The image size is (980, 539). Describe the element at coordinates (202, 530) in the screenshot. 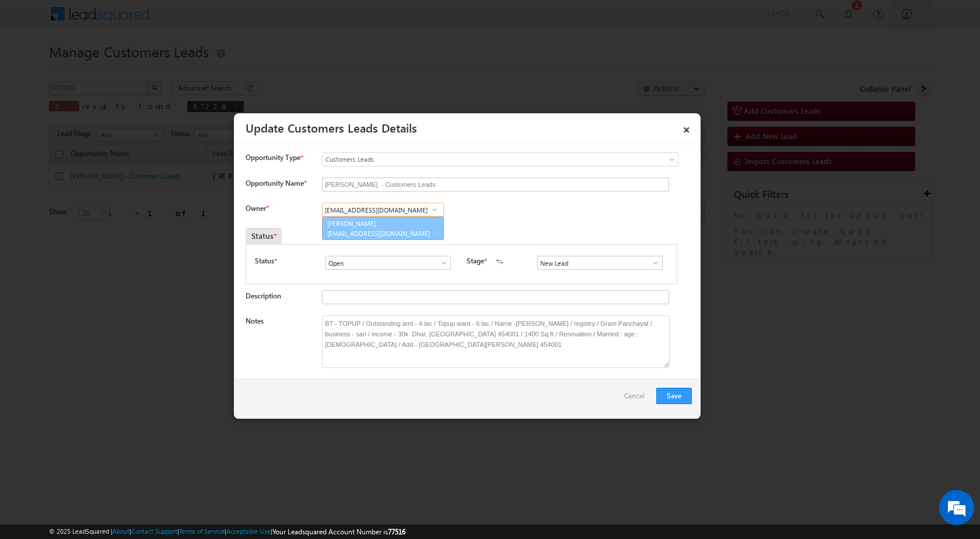

I see `a: Terms of Service` at that location.